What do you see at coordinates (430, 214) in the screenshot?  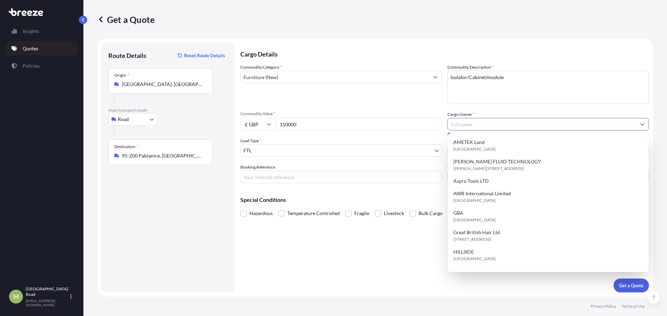 I see `span: Bulk Cargo` at bounding box center [430, 214].